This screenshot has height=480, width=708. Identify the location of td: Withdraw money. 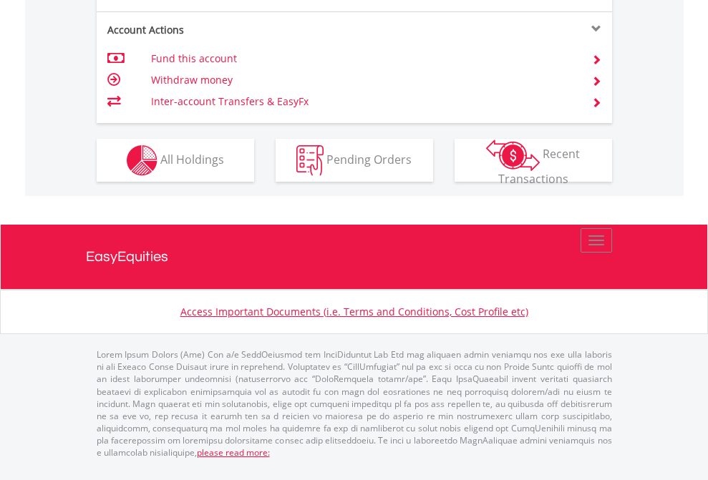
(362, 80).